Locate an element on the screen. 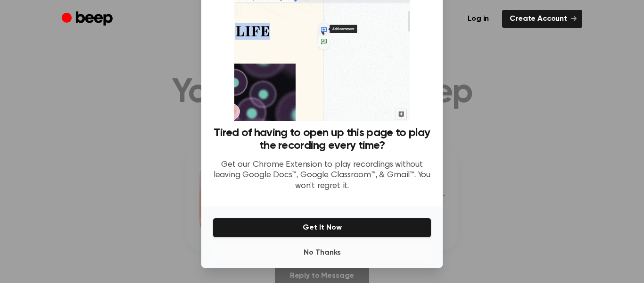 The image size is (644, 283). h3: Tired of having to open up this page to play the recording every time? is located at coordinates (322, 139).